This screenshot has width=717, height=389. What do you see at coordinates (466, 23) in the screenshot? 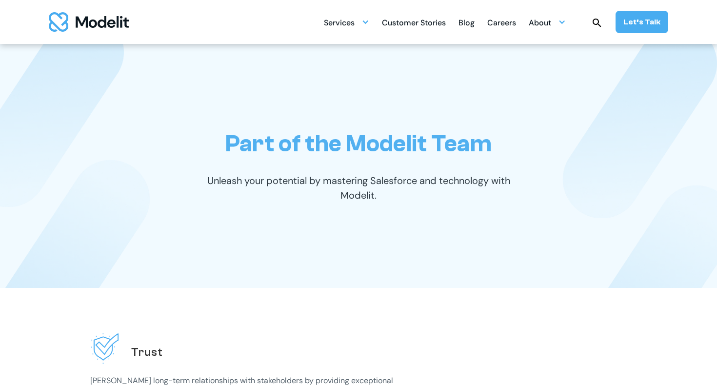
I see `div: Blog` at bounding box center [466, 23].